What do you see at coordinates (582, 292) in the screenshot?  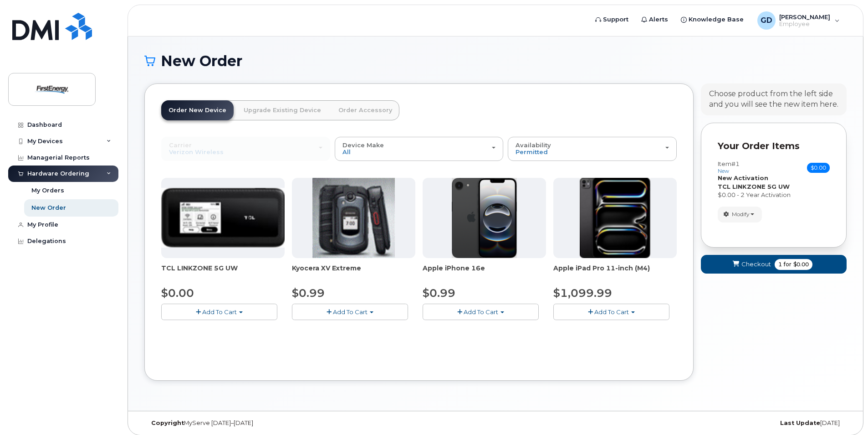 I see `span: $1,099.99` at bounding box center [582, 292].